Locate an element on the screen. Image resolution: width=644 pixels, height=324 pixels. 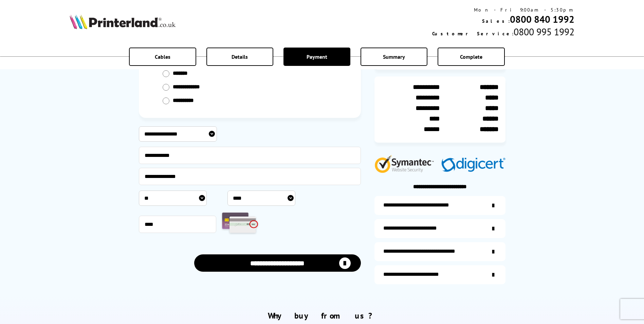
b: 0800 840 1992 is located at coordinates (542, 19).